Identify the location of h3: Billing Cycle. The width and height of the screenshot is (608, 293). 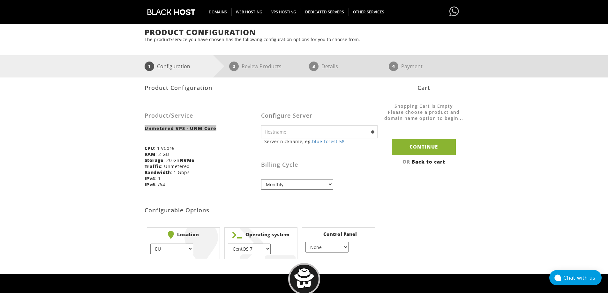
(319, 165).